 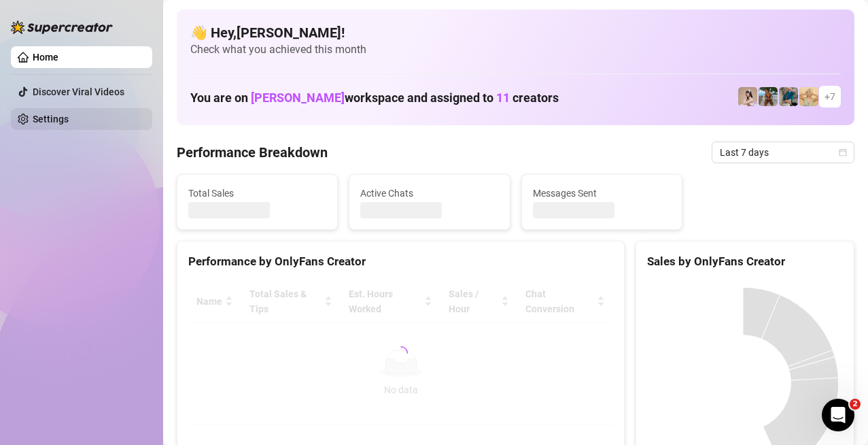 What do you see at coordinates (768, 96) in the screenshot?
I see `img: Libby` at bounding box center [768, 96].